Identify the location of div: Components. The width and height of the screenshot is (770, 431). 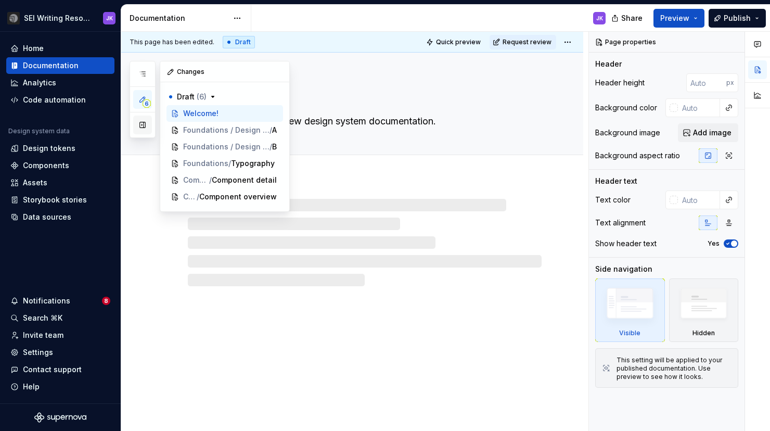
(46, 165).